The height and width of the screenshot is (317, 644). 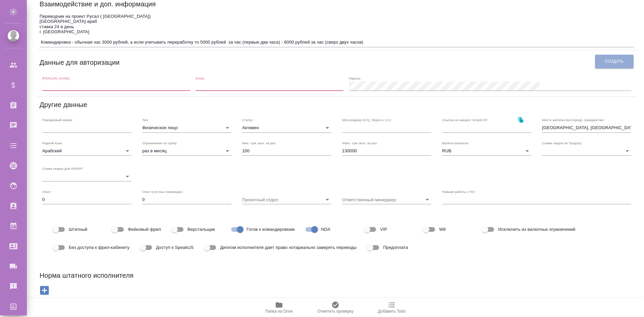 What do you see at coordinates (78, 229) in the screenshot?
I see `span: Штатный` at bounding box center [78, 229].